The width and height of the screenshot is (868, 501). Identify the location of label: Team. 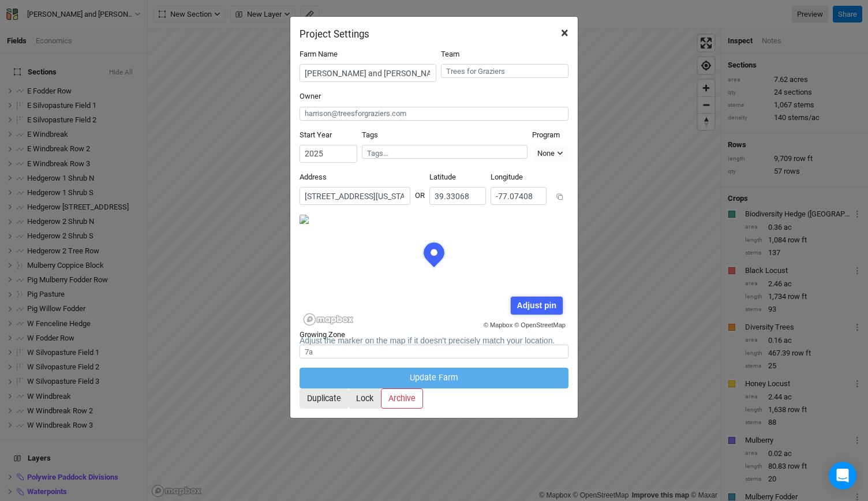
(450, 54).